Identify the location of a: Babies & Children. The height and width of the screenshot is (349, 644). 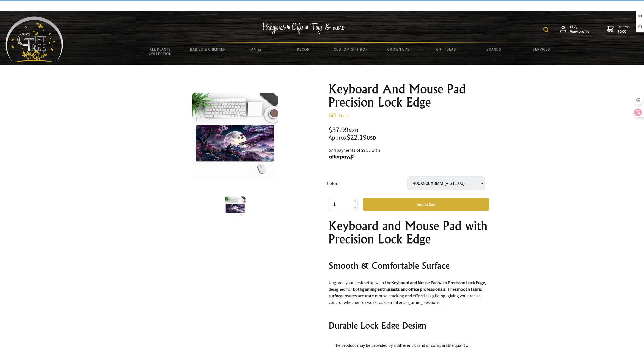
(208, 49).